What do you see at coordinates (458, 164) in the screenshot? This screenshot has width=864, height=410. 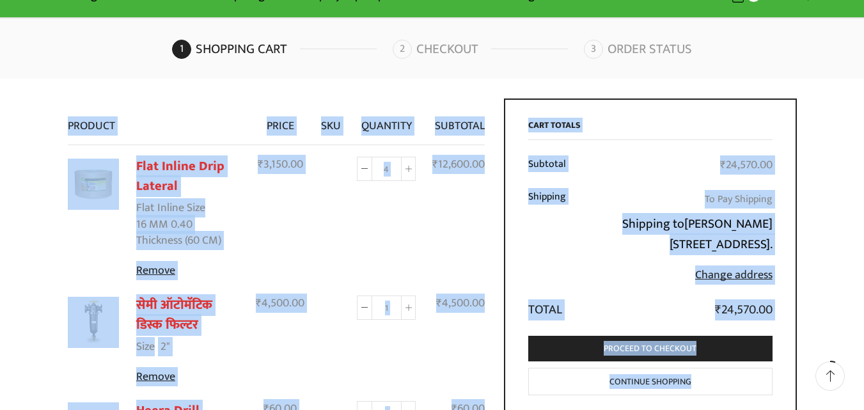 I see `bdi: 12,600.00` at bounding box center [458, 164].